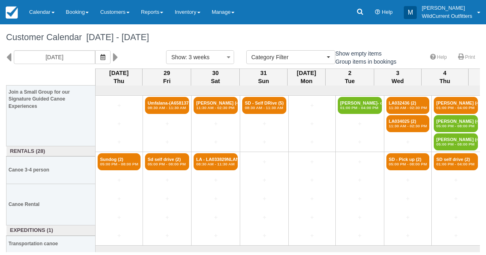  What do you see at coordinates (357, 54) in the screenshot?
I see `label: Show empty items` at bounding box center [357, 54].